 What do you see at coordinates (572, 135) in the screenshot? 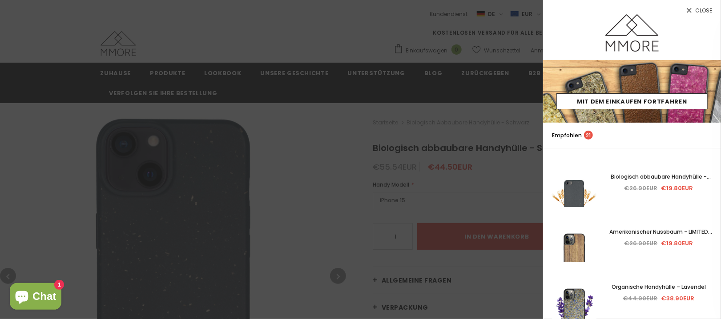
I see `p: Empfohlen` at bounding box center [572, 135].